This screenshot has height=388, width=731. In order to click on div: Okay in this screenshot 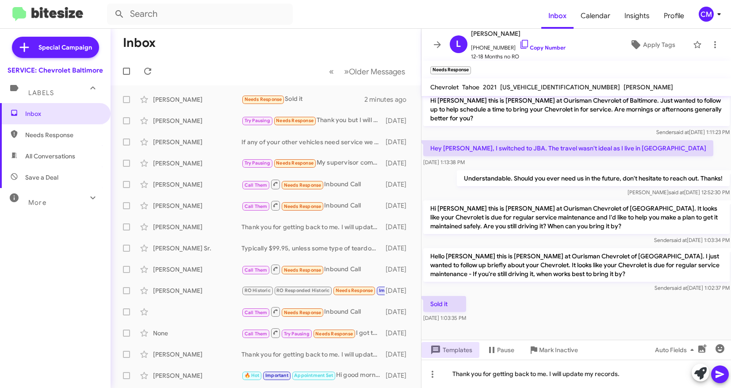, I will do `click(313, 290)`.